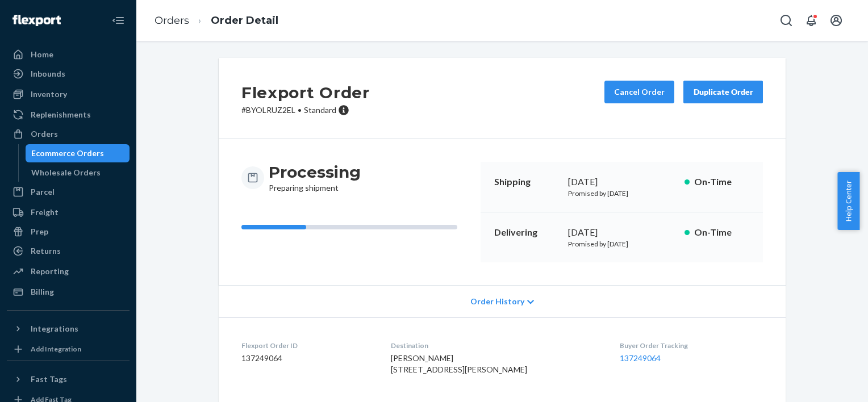  I want to click on div: Parcel, so click(42, 192).